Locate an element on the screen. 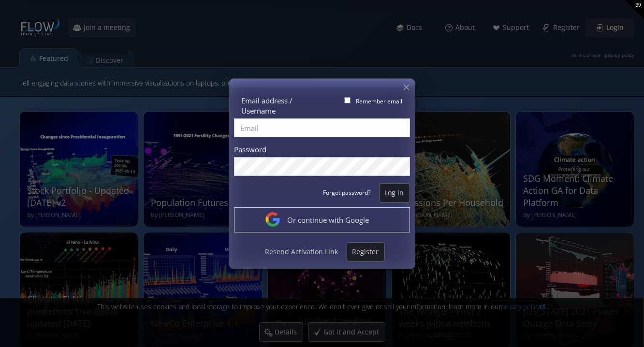  label: Password is located at coordinates (250, 150).